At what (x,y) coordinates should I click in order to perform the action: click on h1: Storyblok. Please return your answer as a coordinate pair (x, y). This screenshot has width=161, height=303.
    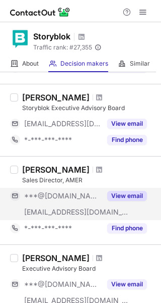
    Looking at the image, I should click on (52, 36).